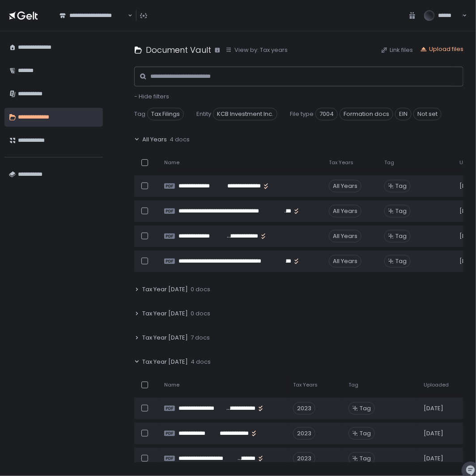 The width and height of the screenshot is (476, 476). What do you see at coordinates (397, 50) in the screenshot?
I see `div: Link files` at bounding box center [397, 50].